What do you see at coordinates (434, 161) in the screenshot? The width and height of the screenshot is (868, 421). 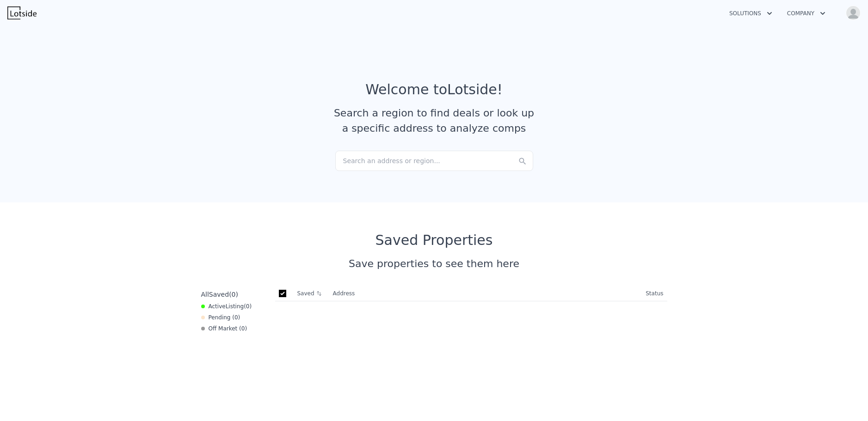 I see `div: Search an address or region...` at bounding box center [434, 161].